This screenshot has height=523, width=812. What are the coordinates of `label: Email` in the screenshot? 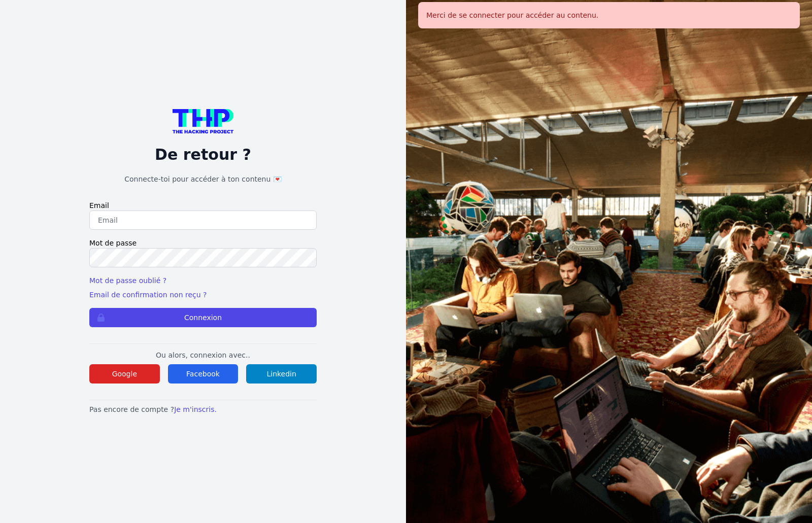 It's located at (203, 206).